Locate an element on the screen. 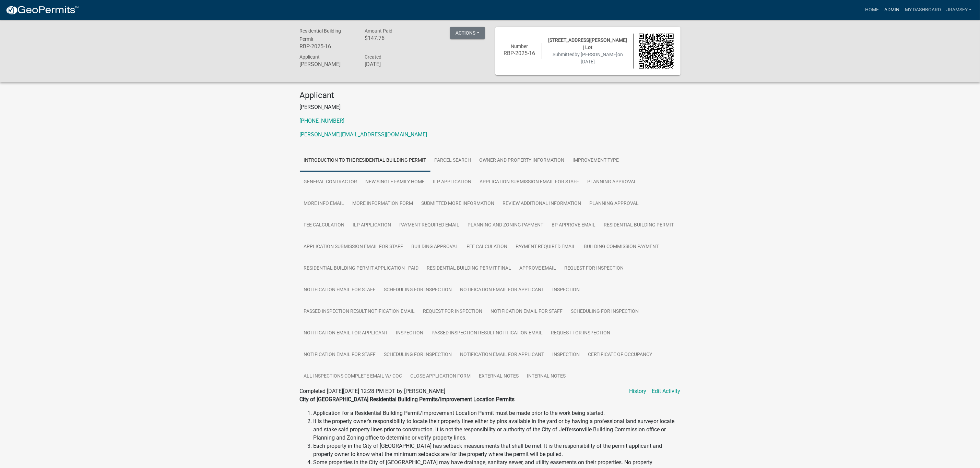 This screenshot has height=468, width=980. a: Certificate of Occupancy is located at coordinates (620, 355).